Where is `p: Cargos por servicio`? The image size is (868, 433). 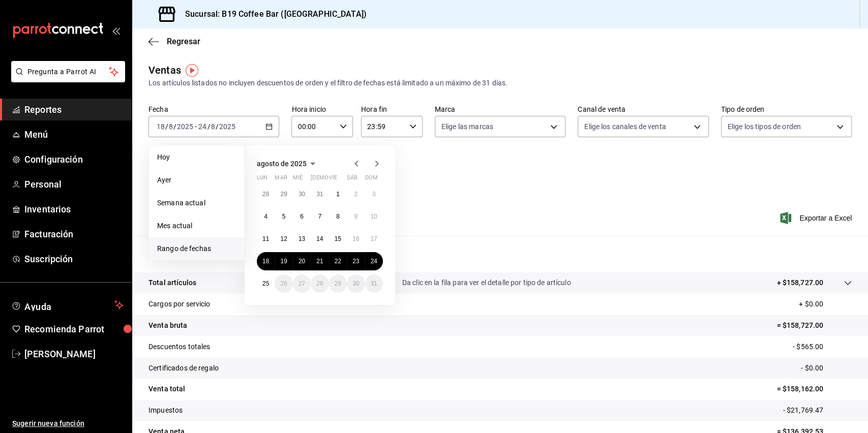 p: Cargos por servicio is located at coordinates (180, 304).